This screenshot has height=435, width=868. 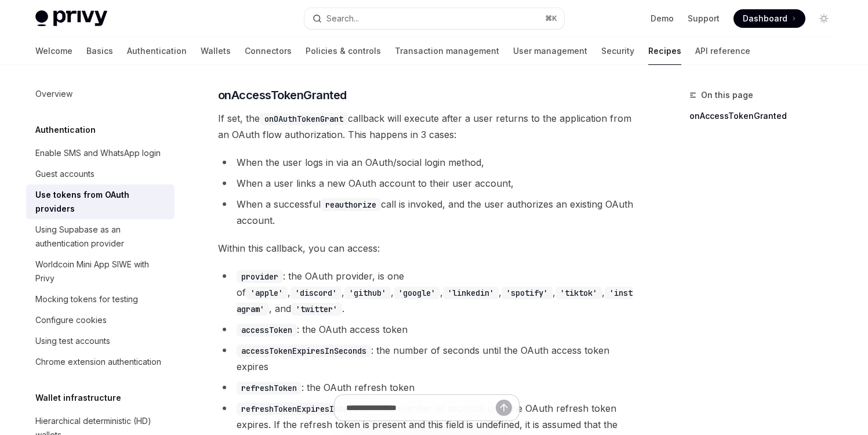 I want to click on div: Using Supabase as an authentication provider, so click(x=101, y=236).